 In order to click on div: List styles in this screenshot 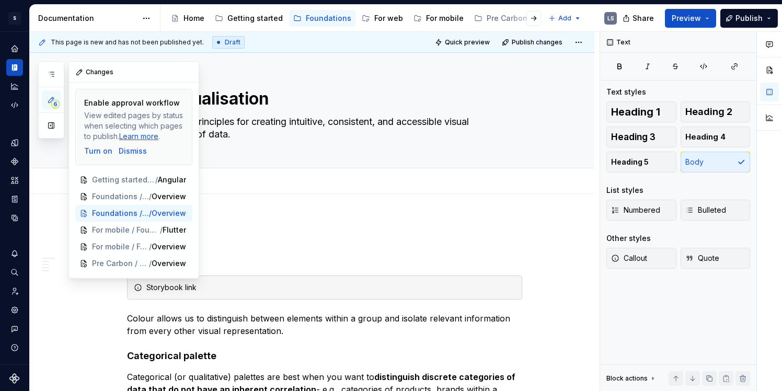, I will do `click(625, 190)`.